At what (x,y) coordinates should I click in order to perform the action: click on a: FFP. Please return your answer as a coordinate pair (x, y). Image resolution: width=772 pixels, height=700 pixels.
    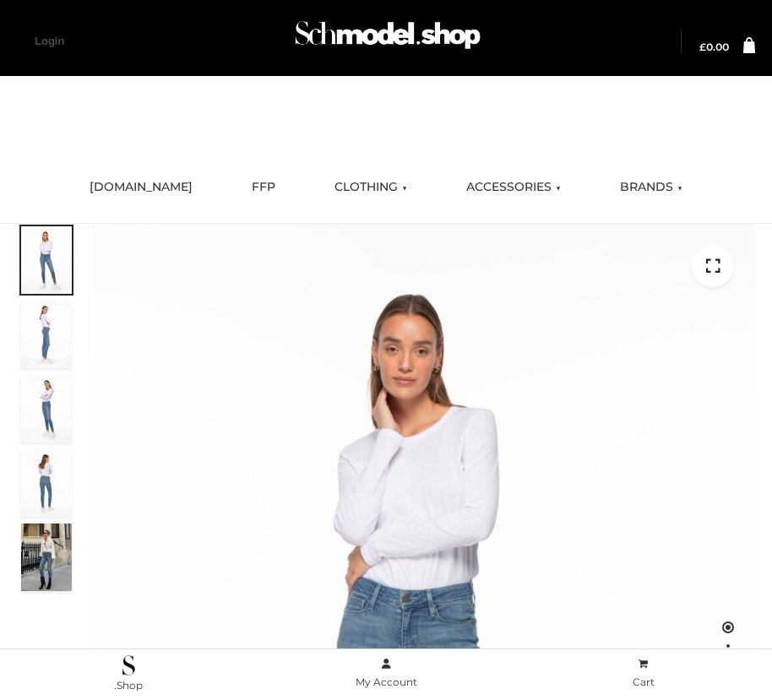
    Looking at the image, I should click on (263, 187).